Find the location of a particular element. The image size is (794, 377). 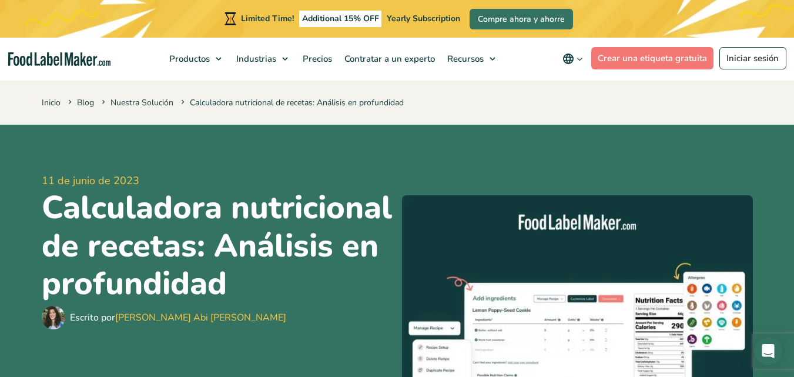

a: Nuestra Solución is located at coordinates (142, 102).